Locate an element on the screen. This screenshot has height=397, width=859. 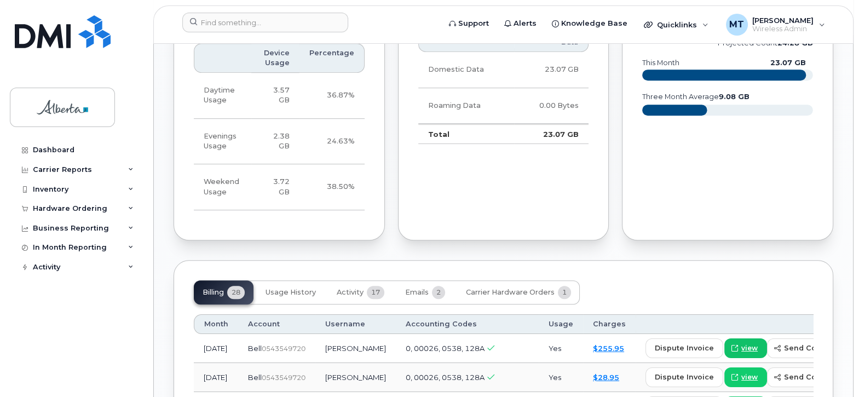
td: 2.38 GB is located at coordinates (275, 142).